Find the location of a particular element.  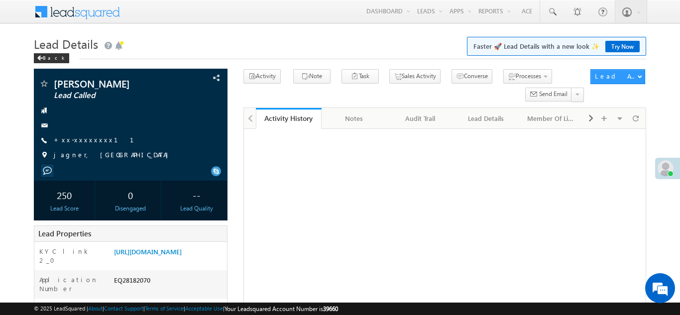

div: Lead Score is located at coordinates (64, 209).